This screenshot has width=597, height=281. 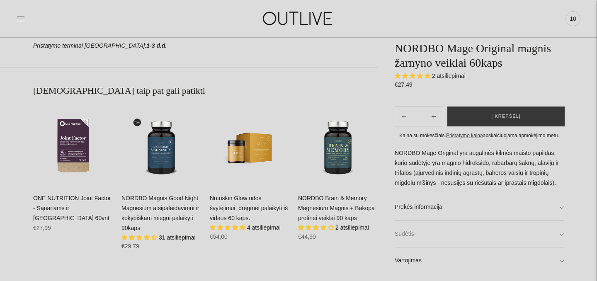 I want to click on span: 4.00 stars, so click(x=317, y=228).